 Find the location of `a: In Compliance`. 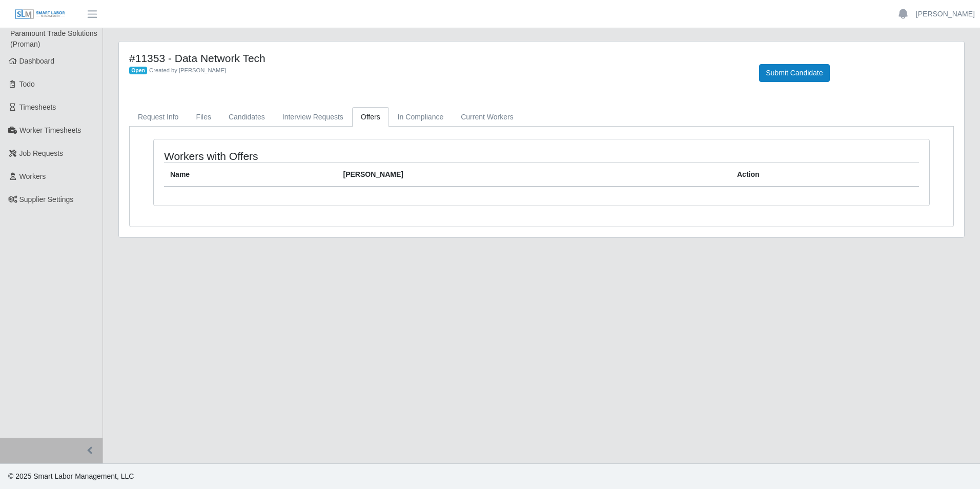

a: In Compliance is located at coordinates (421, 117).